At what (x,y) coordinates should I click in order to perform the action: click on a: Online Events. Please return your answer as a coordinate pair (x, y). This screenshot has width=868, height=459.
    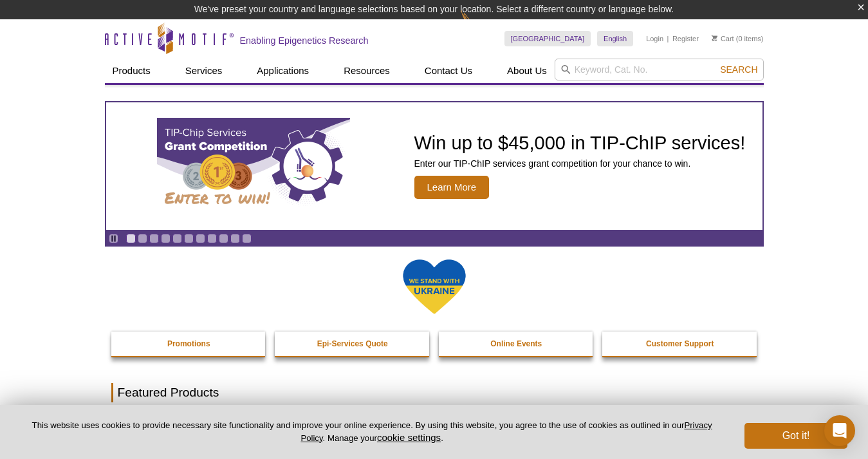
    Looking at the image, I should click on (517, 344).